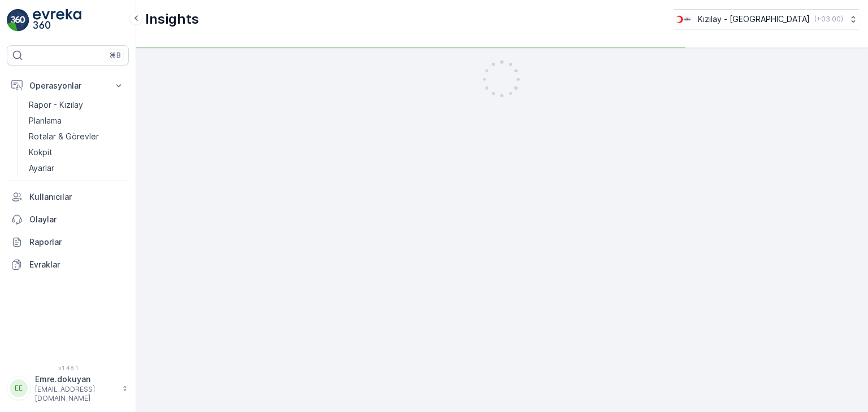  Describe the element at coordinates (68, 368) in the screenshot. I see `span: v 1.48.1` at that location.